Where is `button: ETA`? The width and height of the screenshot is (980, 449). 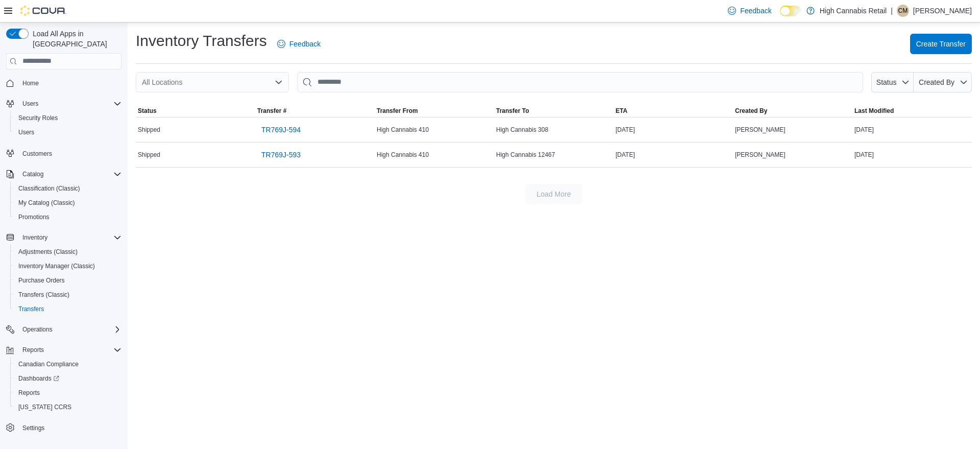
button: ETA is located at coordinates (674, 111).